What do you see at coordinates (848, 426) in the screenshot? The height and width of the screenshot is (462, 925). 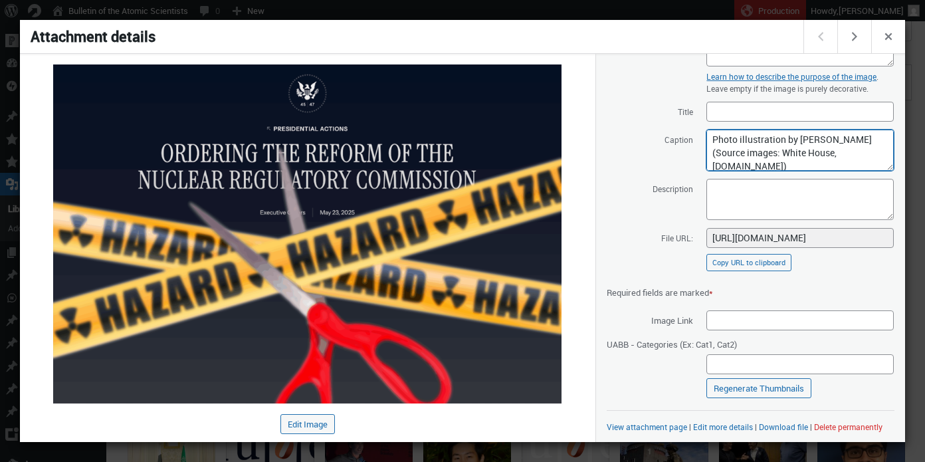 I see `button: Delete permanently` at bounding box center [848, 426].